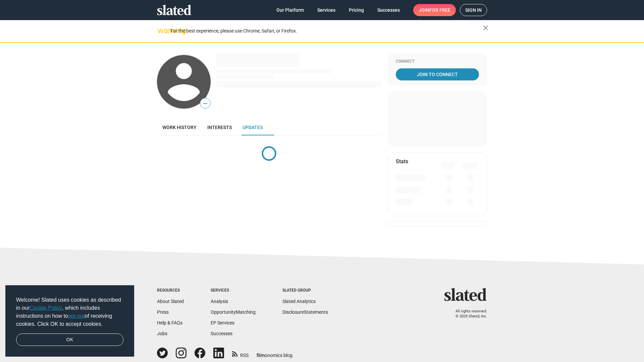  I want to click on span: Work history, so click(180, 127).